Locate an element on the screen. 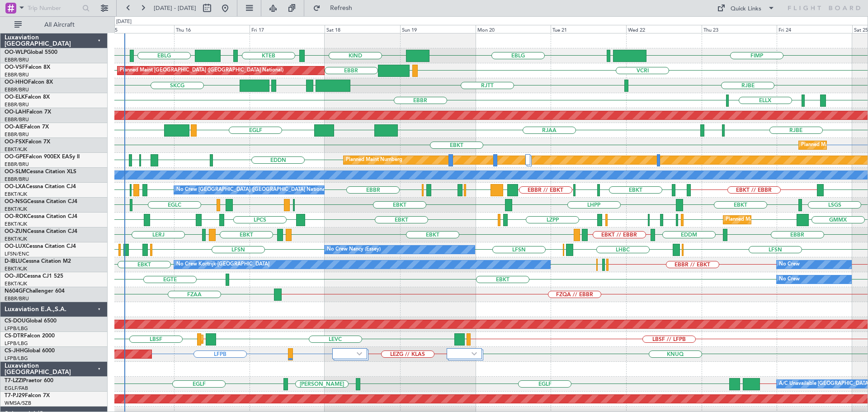  div: Tue 21 is located at coordinates (589, 29).